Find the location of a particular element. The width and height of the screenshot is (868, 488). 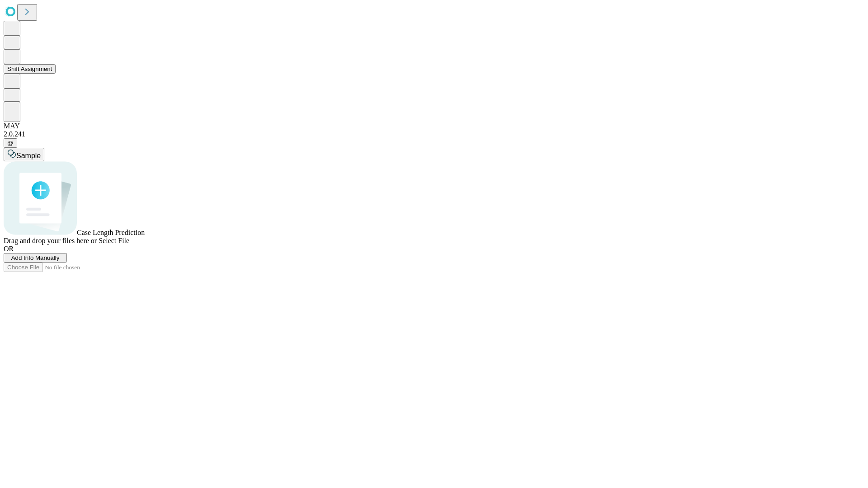

button: Shift Assignment is located at coordinates (29, 69).